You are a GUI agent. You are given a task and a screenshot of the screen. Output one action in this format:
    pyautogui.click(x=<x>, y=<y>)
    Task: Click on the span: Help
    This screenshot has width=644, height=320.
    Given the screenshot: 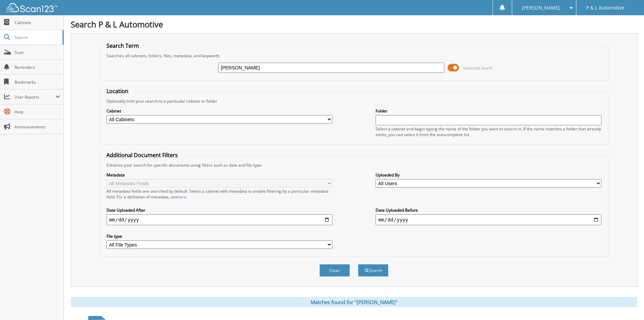 What is the action you would take?
    pyautogui.click(x=37, y=112)
    